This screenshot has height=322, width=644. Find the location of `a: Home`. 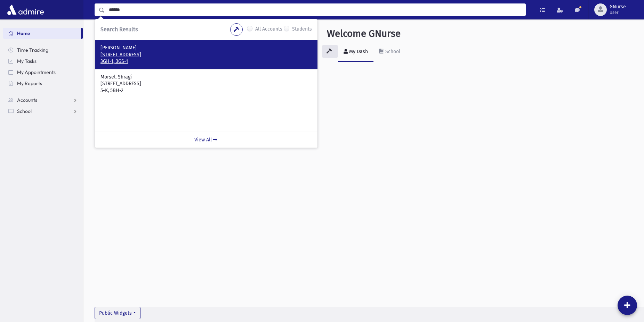

a: Home is located at coordinates (42, 33).